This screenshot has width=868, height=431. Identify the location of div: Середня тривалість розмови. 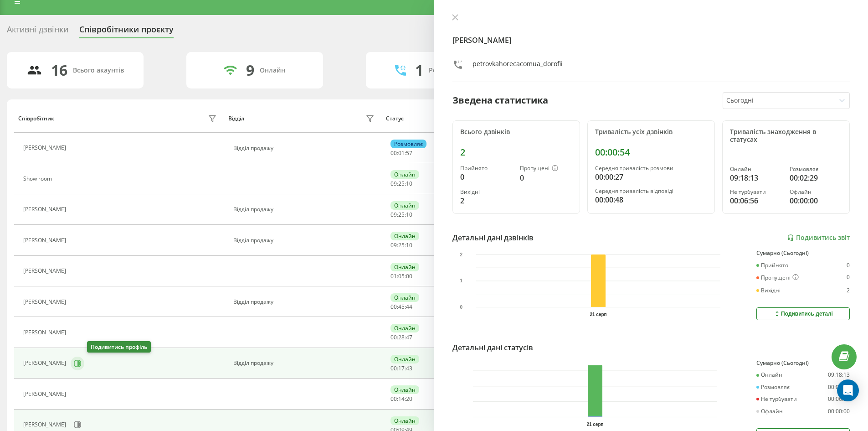
(651, 169).